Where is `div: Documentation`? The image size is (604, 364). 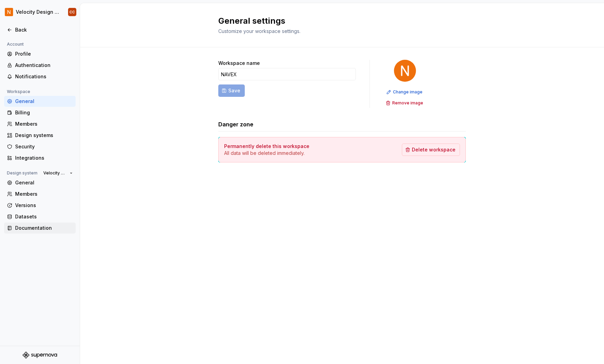 div: Documentation is located at coordinates (44, 228).